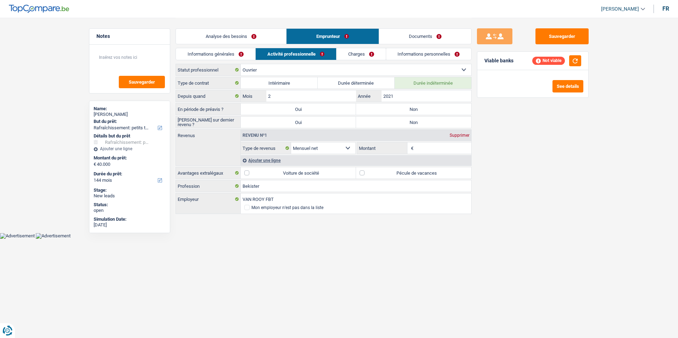 The image size is (678, 338). What do you see at coordinates (208, 96) in the screenshot?
I see `label: Depuis quand` at bounding box center [208, 96].